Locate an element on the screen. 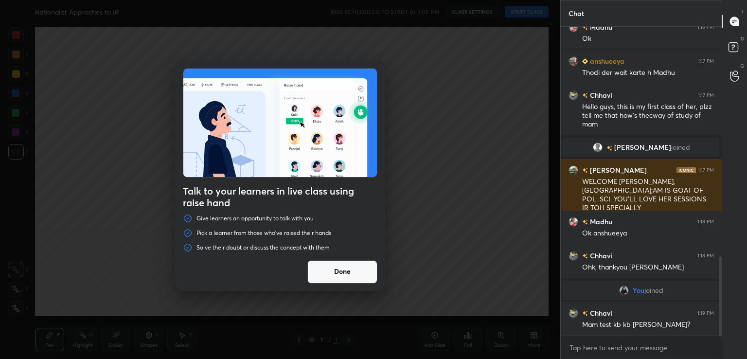 Image resolution: width=747 pixels, height=359 pixels. div: Ok anshueeya is located at coordinates (648, 233).